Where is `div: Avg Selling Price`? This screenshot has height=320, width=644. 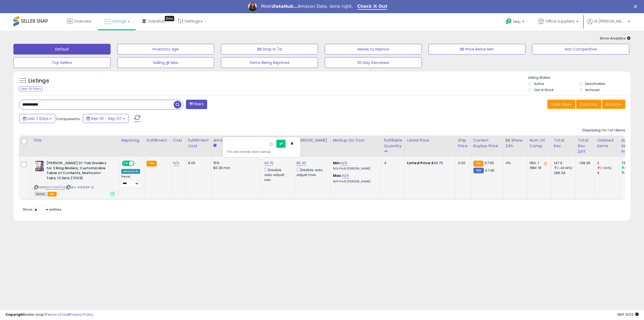
div: Avg Selling Price is located at coordinates (631, 146).